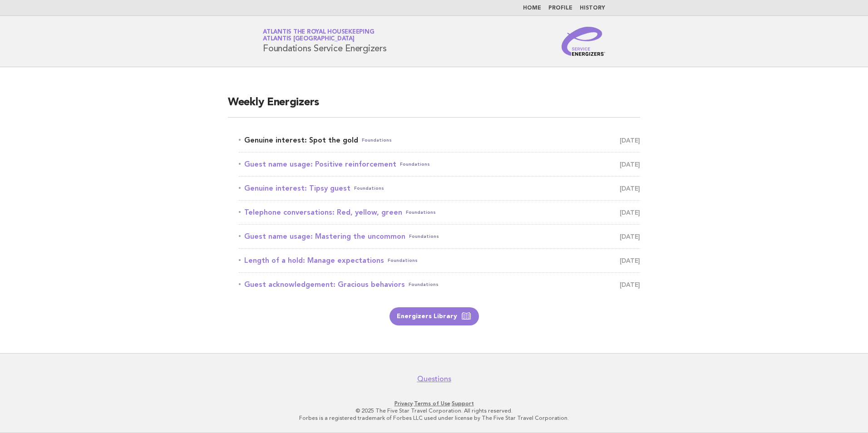 The width and height of the screenshot is (868, 433). Describe the element at coordinates (434, 106) in the screenshot. I see `h2: Weekly Energizers` at that location.